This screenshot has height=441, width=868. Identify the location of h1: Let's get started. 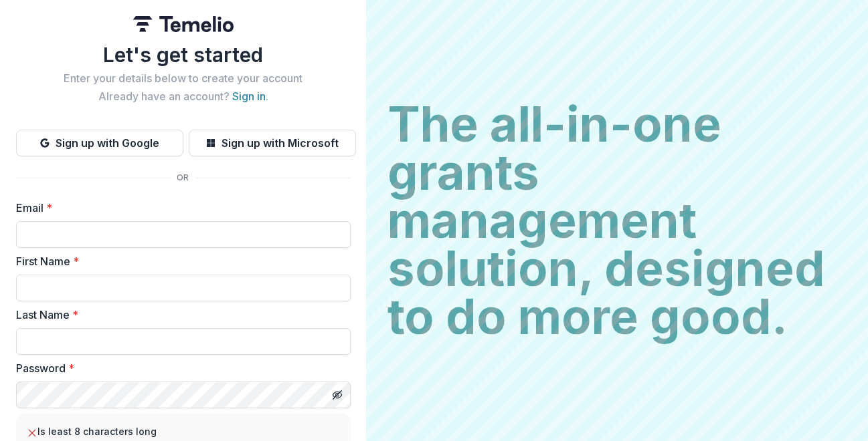
(184, 55).